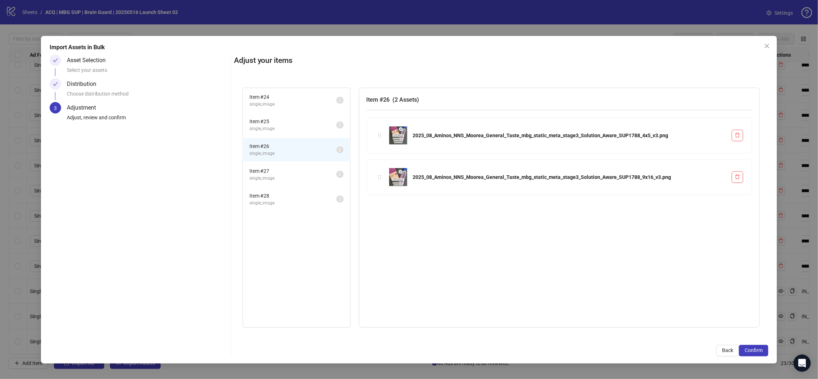 The image size is (818, 379). What do you see at coordinates (727, 350) in the screenshot?
I see `span: Back` at bounding box center [727, 350].